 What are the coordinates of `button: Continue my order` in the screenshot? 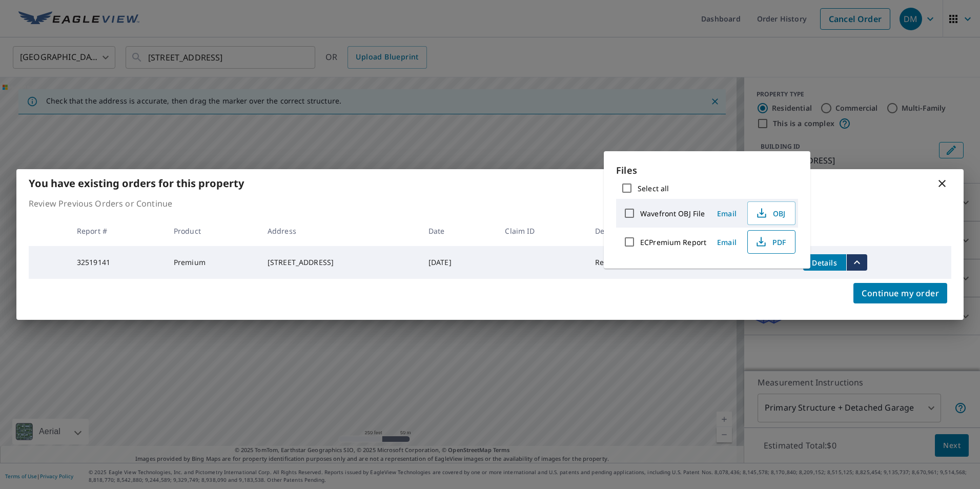 It's located at (900, 293).